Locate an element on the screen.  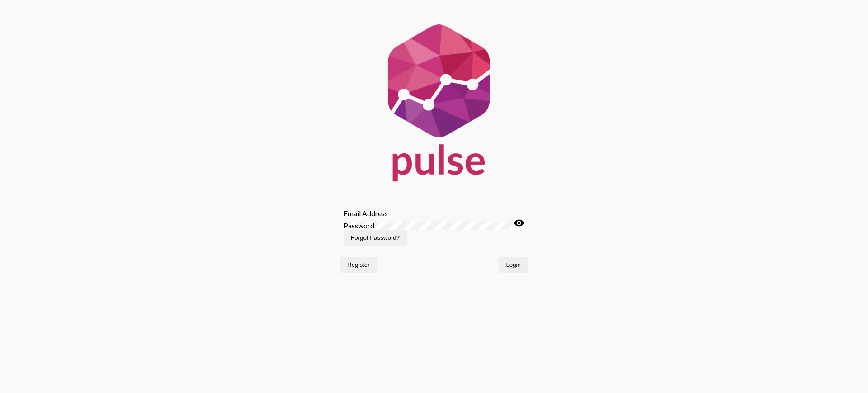
span: Forgot Password? is located at coordinates (375, 237).